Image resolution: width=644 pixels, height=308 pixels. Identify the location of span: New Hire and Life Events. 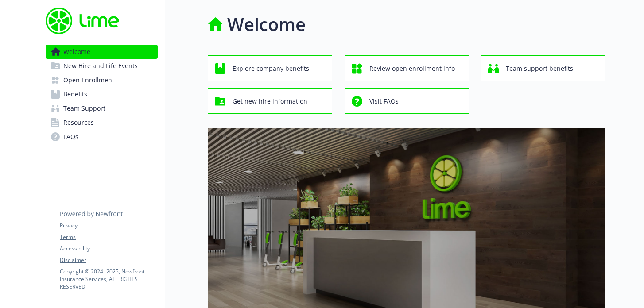
(101, 66).